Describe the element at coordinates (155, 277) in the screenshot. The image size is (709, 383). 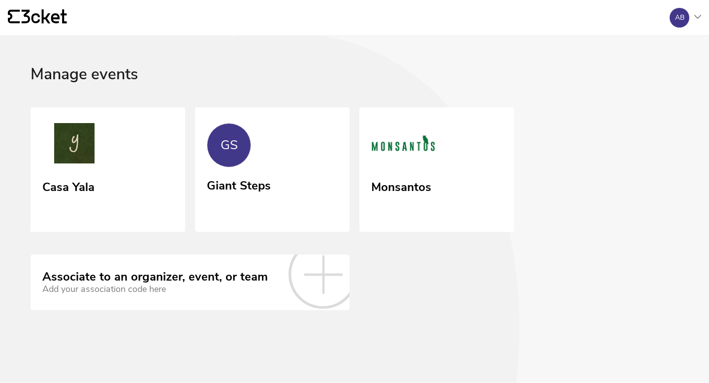
I see `div: Associate to an organizer, event, or team` at that location.